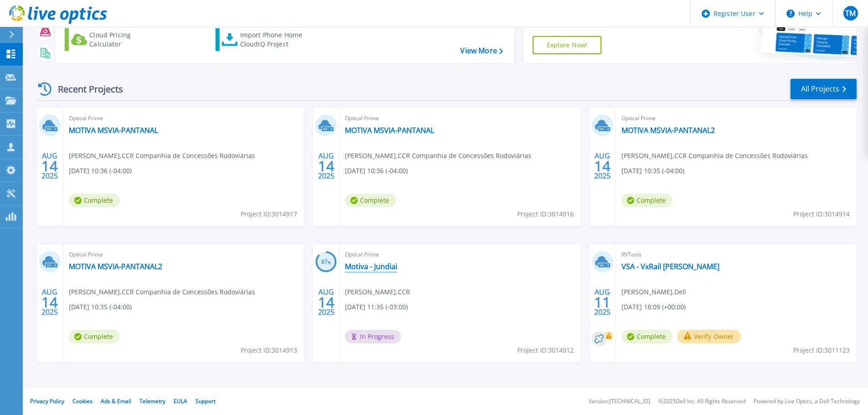  What do you see at coordinates (276, 40) in the screenshot?
I see `div: Import Phone Home CloudIQ Project` at bounding box center [276, 40].